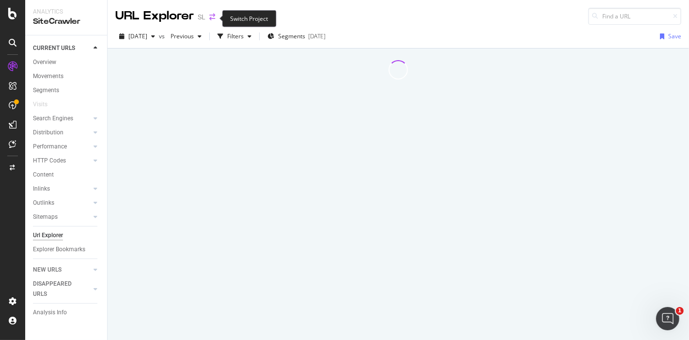  I want to click on a: HTTP Codes, so click(62, 160).